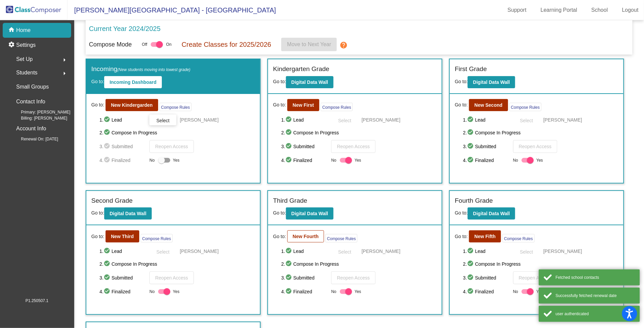  What do you see at coordinates (474, 201) in the screenshot?
I see `label: Fourth Grade` at bounding box center [474, 201].